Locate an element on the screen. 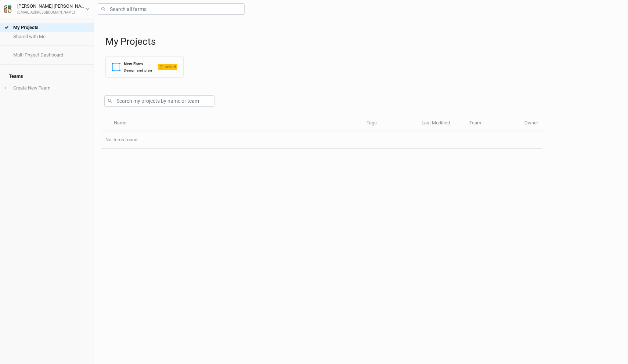 The height and width of the screenshot is (364, 628). div: New Farm is located at coordinates (138, 64).